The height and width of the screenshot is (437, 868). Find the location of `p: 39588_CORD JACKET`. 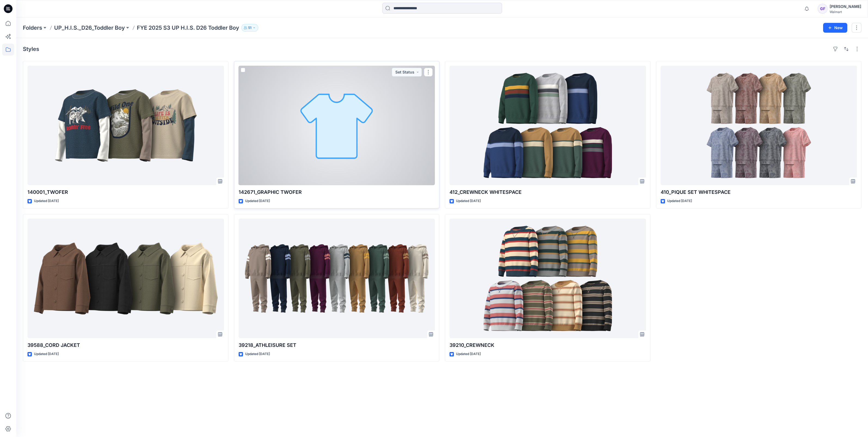

p: 39588_CORD JACKET is located at coordinates (126, 345).